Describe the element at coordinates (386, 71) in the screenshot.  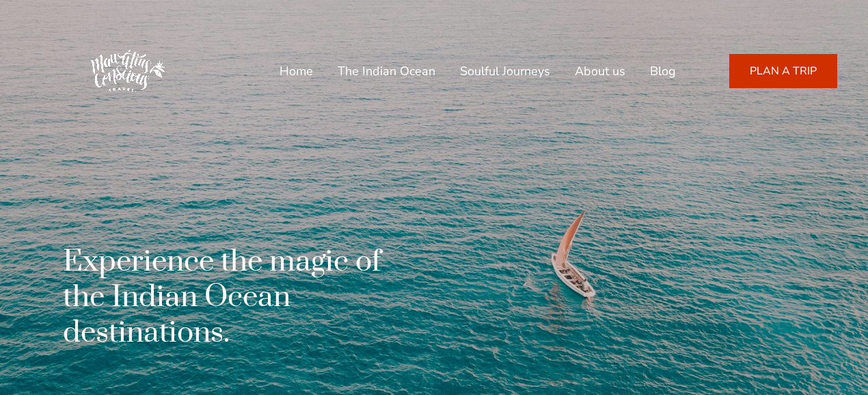
I see `a: The Indian Ocean` at that location.